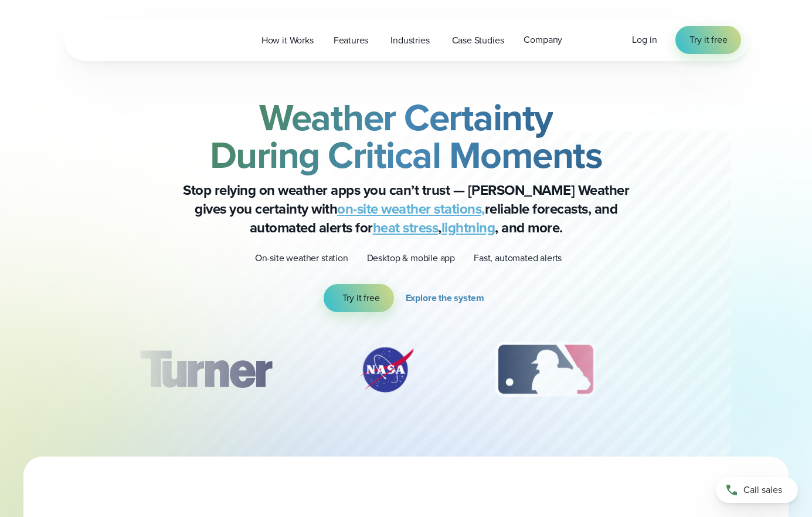 The image size is (812, 517). What do you see at coordinates (468, 228) in the screenshot?
I see `a: lightning` at bounding box center [468, 228].